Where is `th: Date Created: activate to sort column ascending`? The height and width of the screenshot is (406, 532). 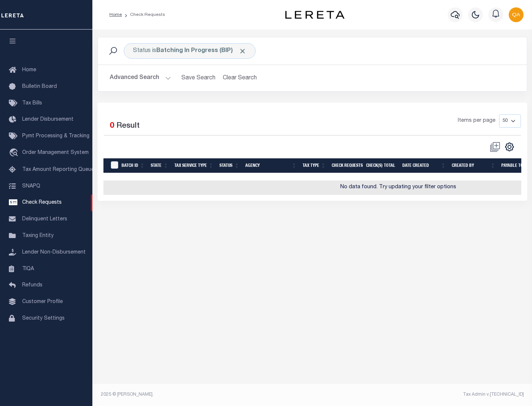
th: Date Created: activate to sort column ascending is located at coordinates (424, 165).